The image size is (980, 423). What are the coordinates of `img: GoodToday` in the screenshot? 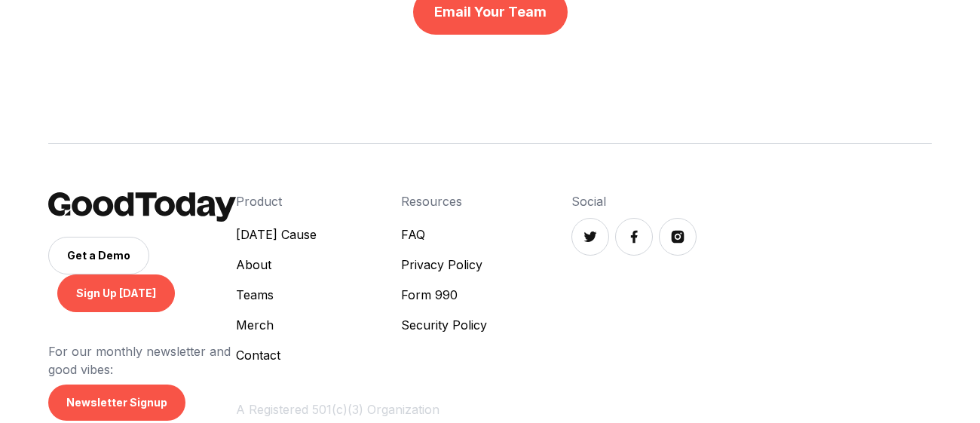 It's located at (142, 207).